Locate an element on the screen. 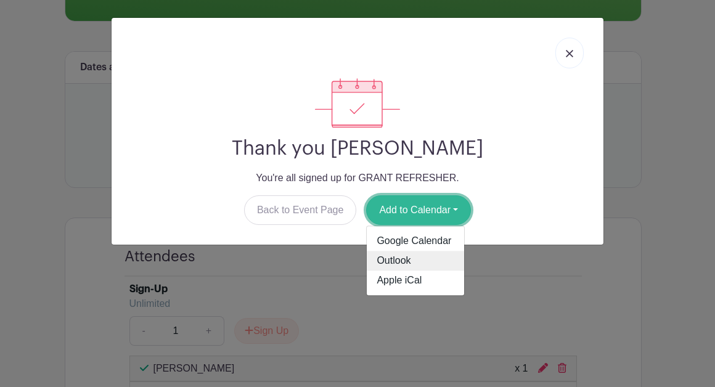  a: Back to Event Page is located at coordinates (300, 210).